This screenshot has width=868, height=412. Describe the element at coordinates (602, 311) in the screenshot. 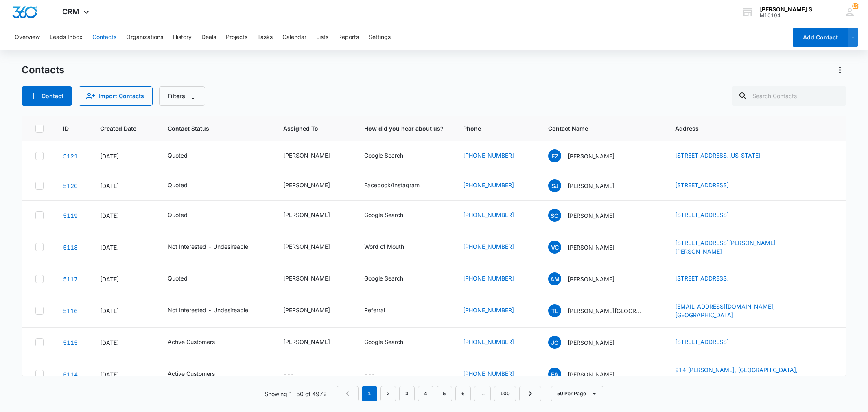

I see `div: Contact Name - Tanya Lakes - Select to Edit Field` at that location.